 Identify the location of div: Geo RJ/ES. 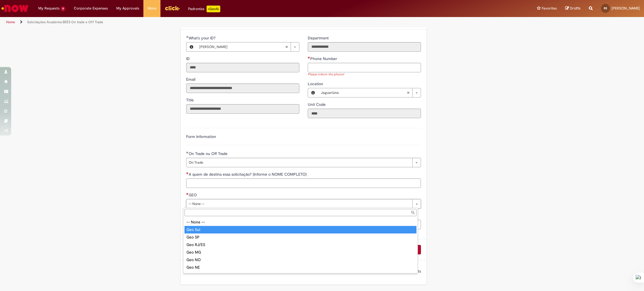
(300, 245).